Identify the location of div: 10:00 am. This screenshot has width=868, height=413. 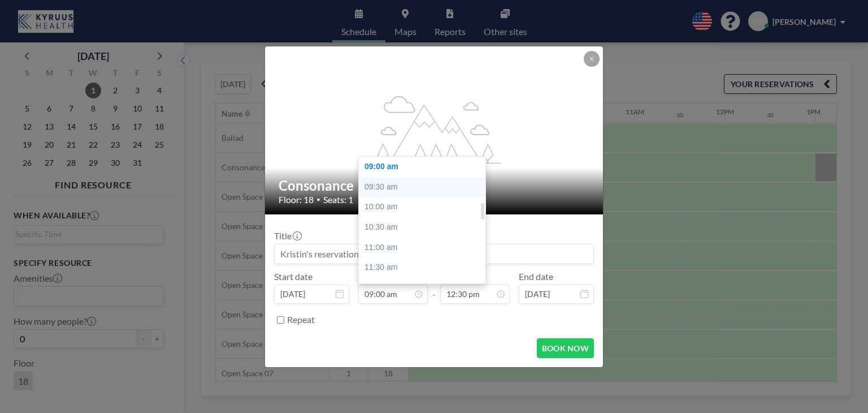
(425, 207).